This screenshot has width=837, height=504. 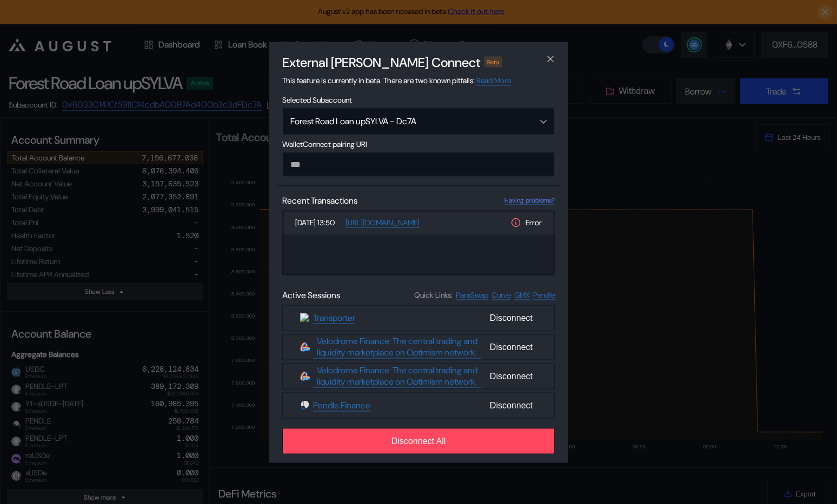 What do you see at coordinates (396, 80) in the screenshot?
I see `span: This feature is currently in beta. There are two known pitfalls:` at bounding box center [396, 80].